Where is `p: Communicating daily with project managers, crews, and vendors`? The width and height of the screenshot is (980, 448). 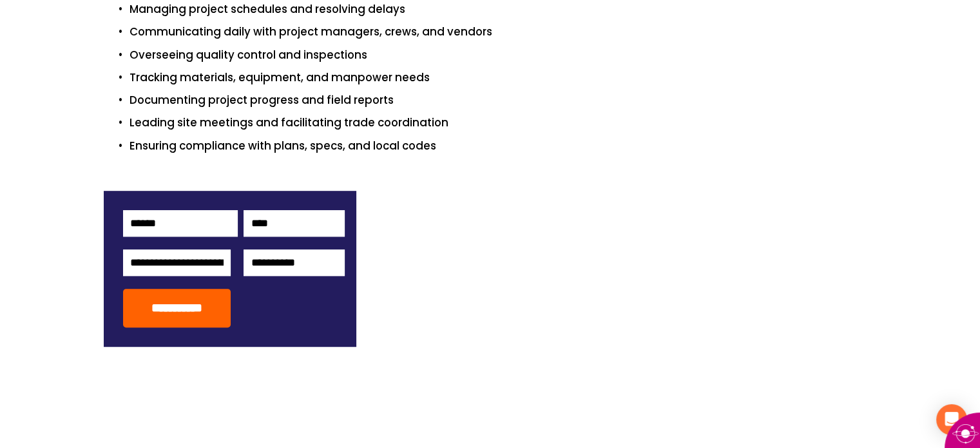
p: Communicating daily with project managers, crews, and vendors is located at coordinates (503, 32).